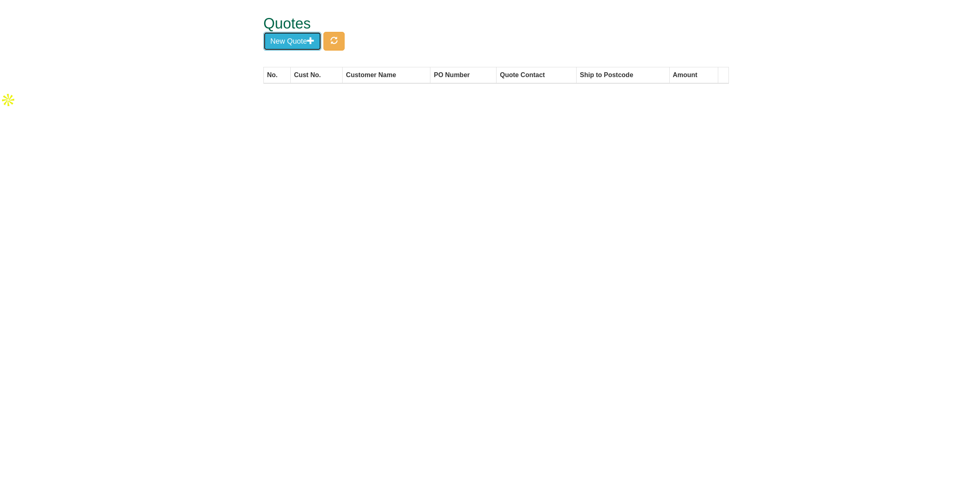 This screenshot has height=482, width=980. I want to click on th: Quote Contact, so click(537, 75).